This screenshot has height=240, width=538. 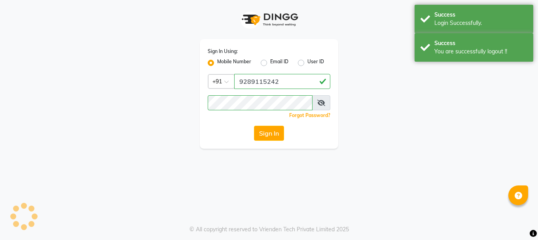 What do you see at coordinates (223, 51) in the screenshot?
I see `label: Sign In Using:` at bounding box center [223, 51].